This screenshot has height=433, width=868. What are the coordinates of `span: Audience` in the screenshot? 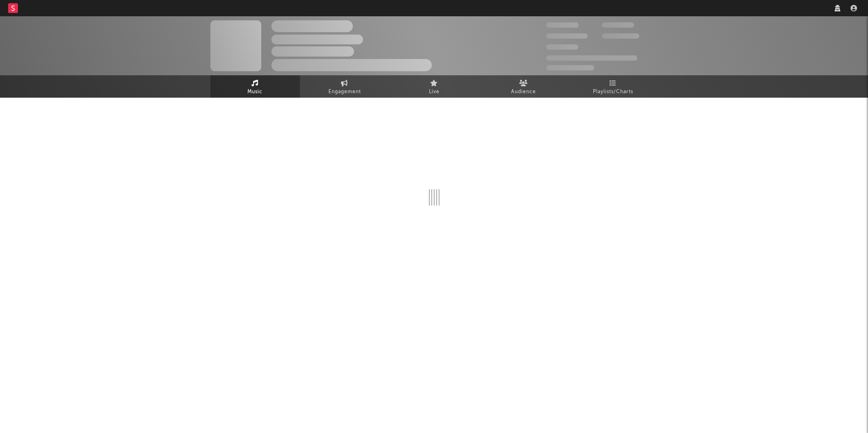 It's located at (523, 92).